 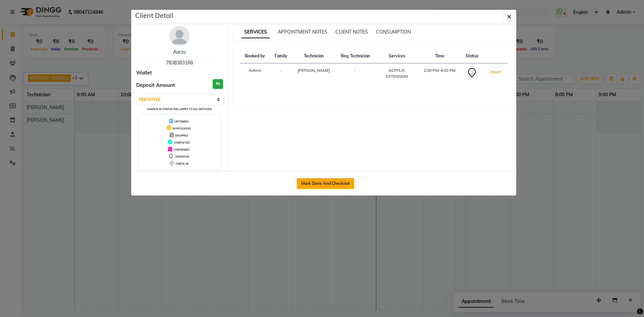 What do you see at coordinates (255, 32) in the screenshot?
I see `span: SERVICES` at bounding box center [255, 32].